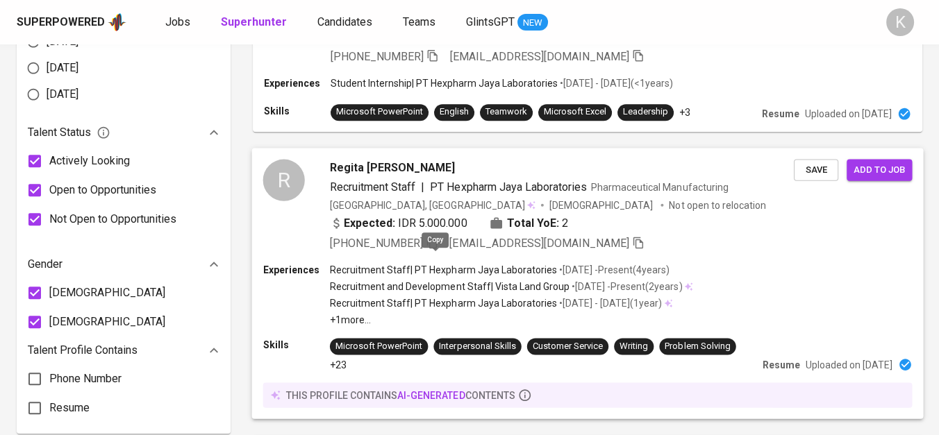 This screenshot has width=939, height=435. What do you see at coordinates (124, 265) in the screenshot?
I see `div: Gender` at bounding box center [124, 265].